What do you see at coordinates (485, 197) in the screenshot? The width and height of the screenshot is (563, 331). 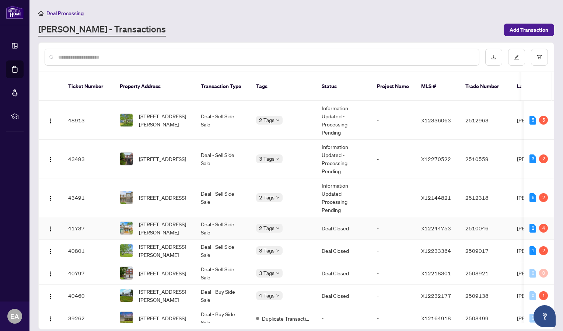 I see `td: 2512318` at bounding box center [485, 197].